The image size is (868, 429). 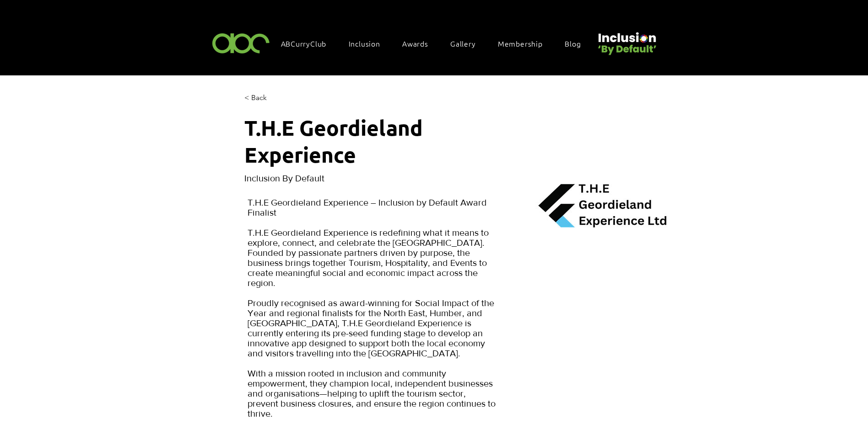 What do you see at coordinates (626, 40) in the screenshot?
I see `img: Untitled design (22).png` at bounding box center [626, 40].